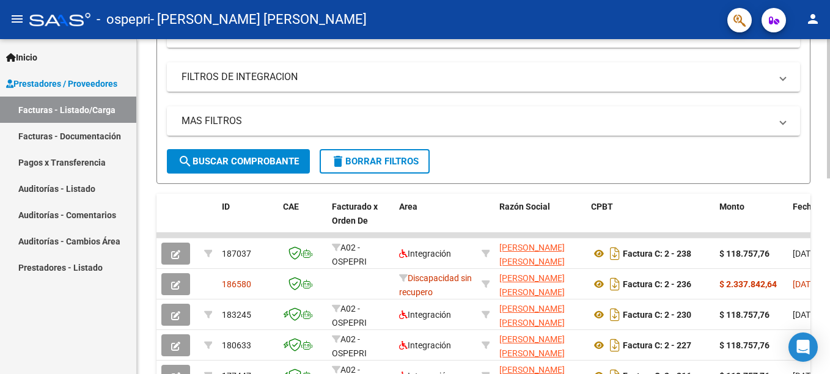  Describe the element at coordinates (338, 161) in the screenshot. I see `mat-icon: delete` at that location.